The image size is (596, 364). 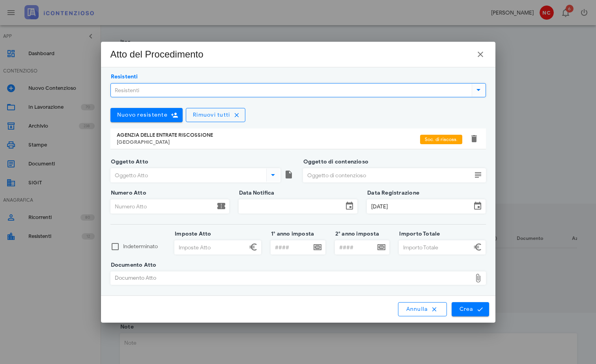 What do you see at coordinates (211, 115) in the screenshot?
I see `span: Rimuovi tutti` at bounding box center [211, 115].